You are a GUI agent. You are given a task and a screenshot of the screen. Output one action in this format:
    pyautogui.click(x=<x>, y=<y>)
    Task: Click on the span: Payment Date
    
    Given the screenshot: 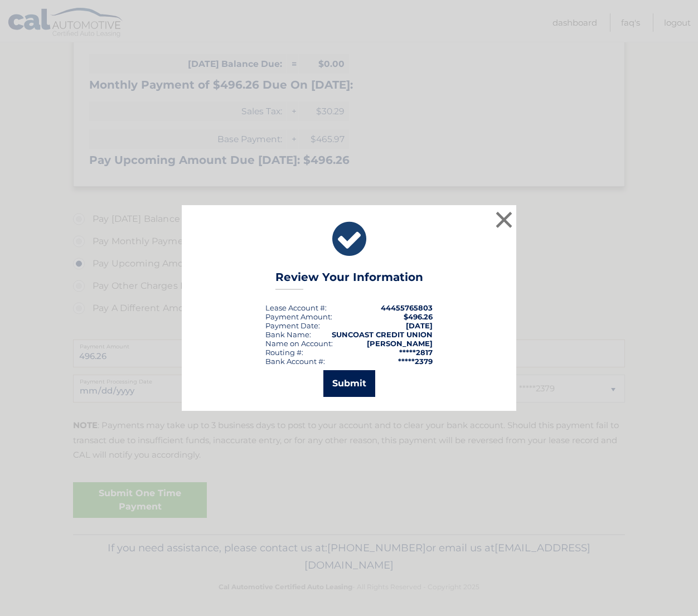 What is the action you would take?
    pyautogui.click(x=292, y=325)
    